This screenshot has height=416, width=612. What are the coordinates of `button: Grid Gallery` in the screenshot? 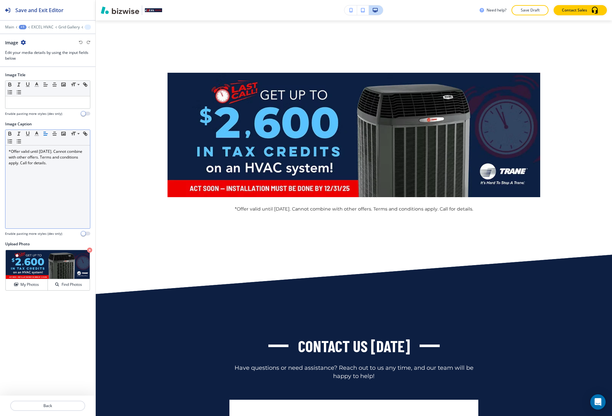 It's located at (69, 27).